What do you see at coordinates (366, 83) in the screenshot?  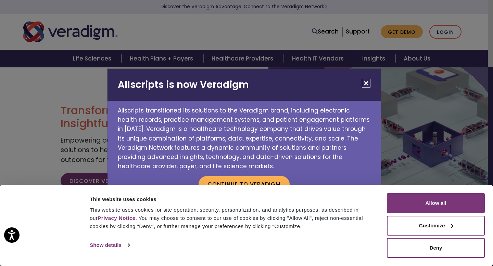 I see `button: Close` at bounding box center [366, 83].